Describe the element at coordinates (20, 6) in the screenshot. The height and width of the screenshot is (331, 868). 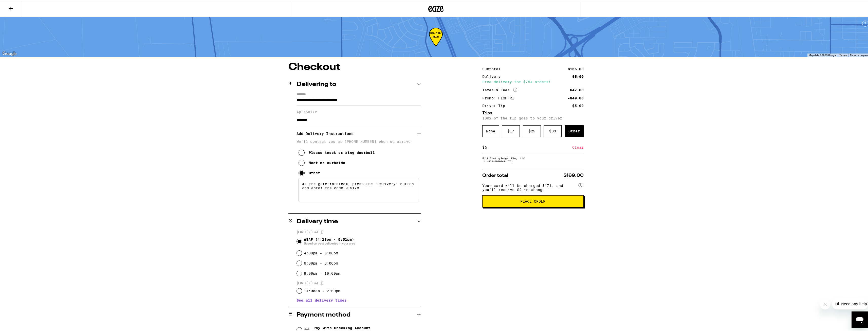
I see `span: Hi. Need any help?` at that location.